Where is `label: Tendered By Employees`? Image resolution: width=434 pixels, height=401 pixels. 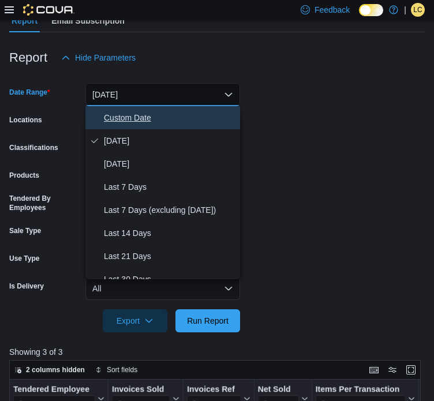 label: Tendered By Employees is located at coordinates (45, 203).